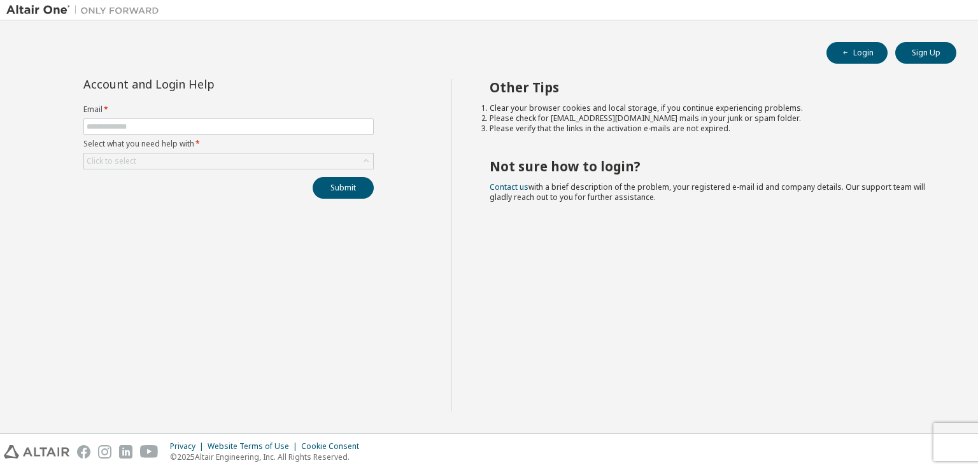 This screenshot has width=978, height=470. Describe the element at coordinates (36, 451) in the screenshot. I see `img: altair_logo.svg` at that location.